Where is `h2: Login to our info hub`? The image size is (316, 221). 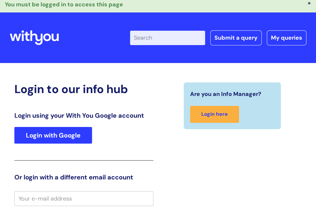
h2: Login to our info hub is located at coordinates (84, 89).